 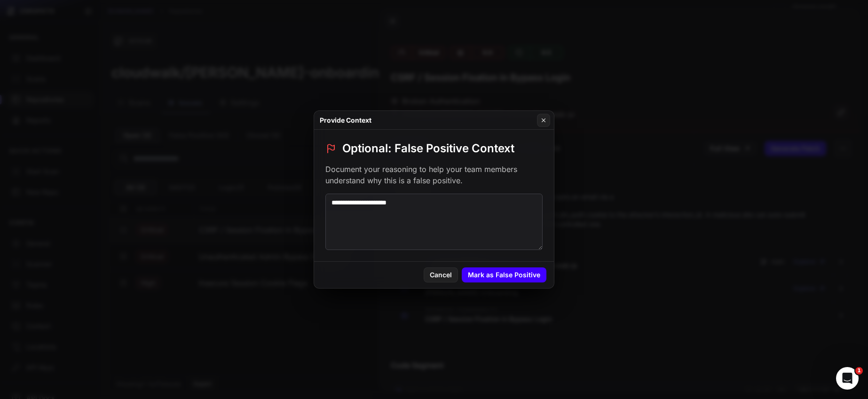 What do you see at coordinates (504, 275) in the screenshot?
I see `button: Mark as False Positive` at bounding box center [504, 275].